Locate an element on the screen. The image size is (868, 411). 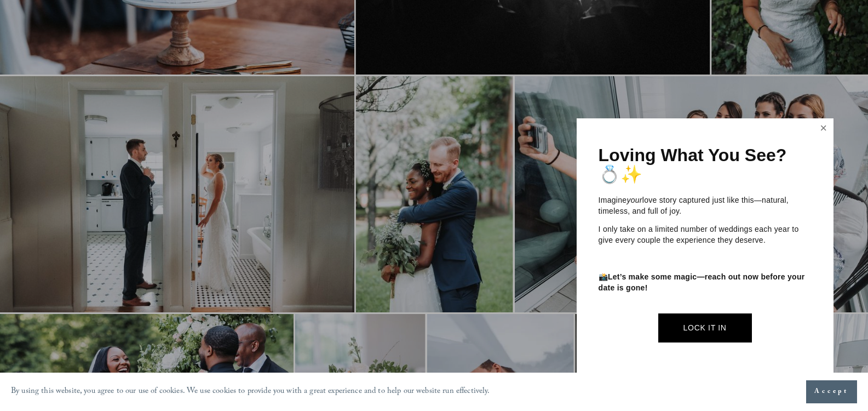
strong: Let’s make some magic—reach out now before your date is gone! is located at coordinates (703, 282).